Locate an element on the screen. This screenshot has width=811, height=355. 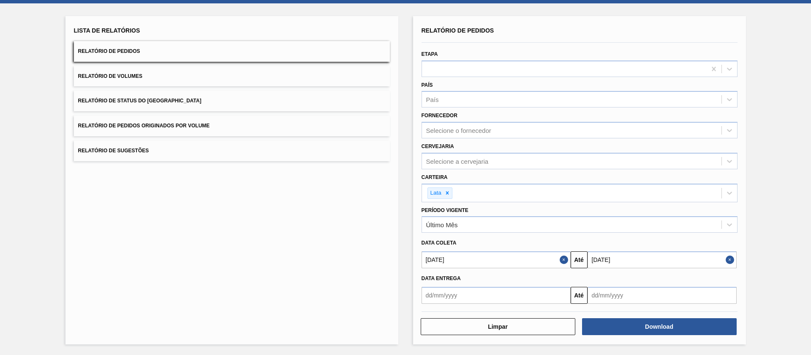
div: Lata is located at coordinates (435, 193).